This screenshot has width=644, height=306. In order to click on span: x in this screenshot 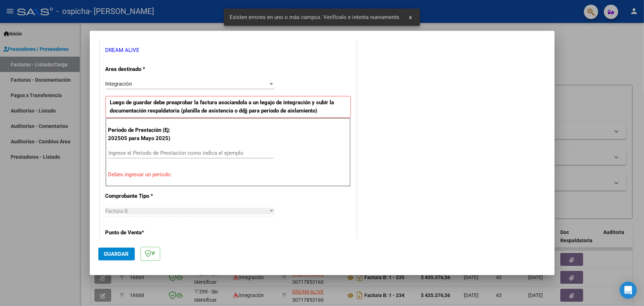, I will do `click(410, 17)`.